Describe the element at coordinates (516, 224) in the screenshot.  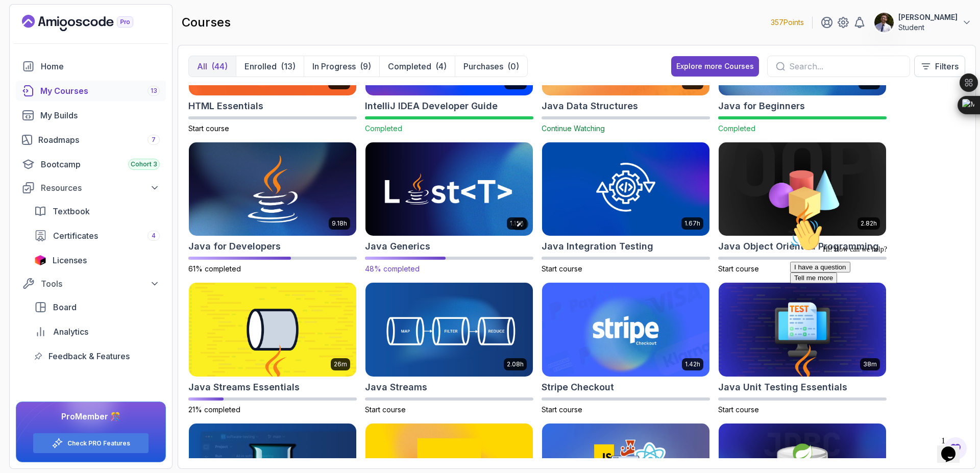
I see `p: 1.13h` at that location.